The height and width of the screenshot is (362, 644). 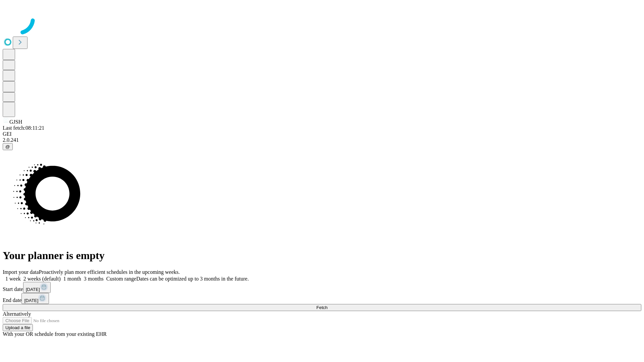 I want to click on span: Dates can be optimized up to 3 months in the future., so click(x=192, y=278).